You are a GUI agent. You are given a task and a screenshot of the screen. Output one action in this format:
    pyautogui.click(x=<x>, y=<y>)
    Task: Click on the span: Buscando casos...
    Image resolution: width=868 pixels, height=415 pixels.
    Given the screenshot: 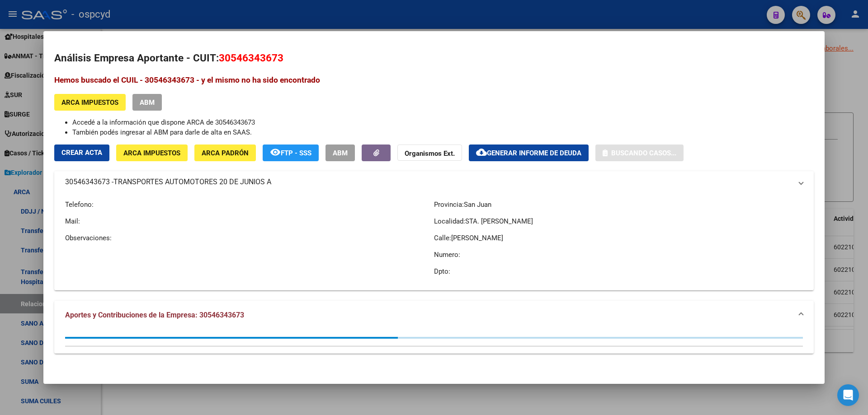 What is the action you would take?
    pyautogui.click(x=643, y=153)
    